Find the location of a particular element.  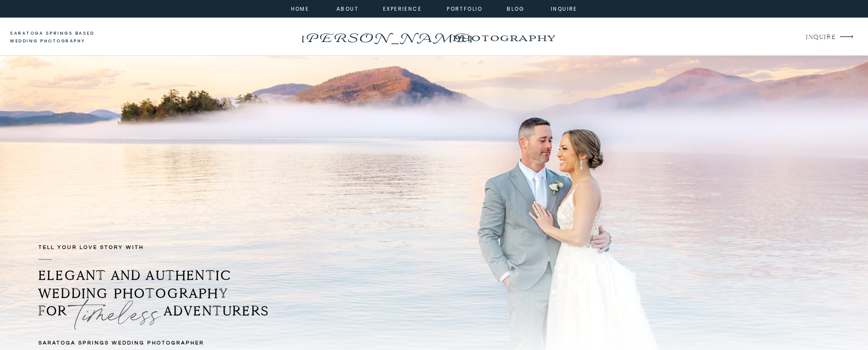

p: INQUIRE is located at coordinates (820, 37).